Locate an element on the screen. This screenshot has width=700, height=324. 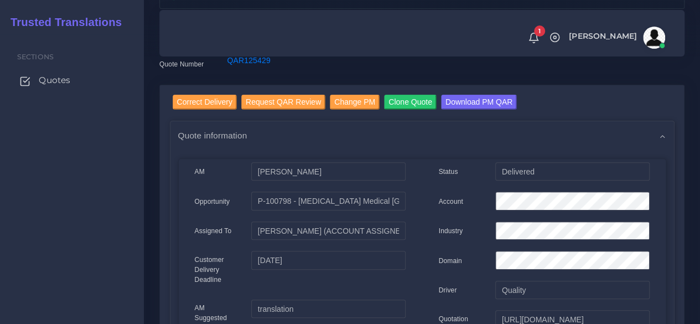
label: Account is located at coordinates (451, 201).